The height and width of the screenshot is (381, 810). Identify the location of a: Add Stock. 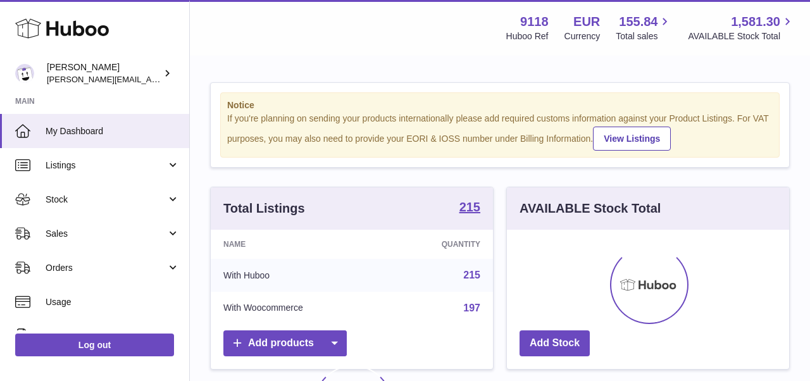
(554, 343).